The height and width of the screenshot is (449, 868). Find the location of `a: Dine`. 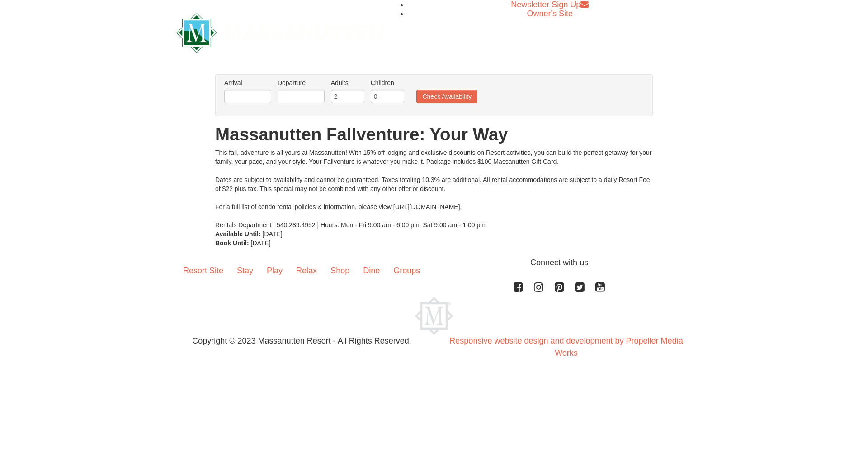

a: Dine is located at coordinates (371, 270).